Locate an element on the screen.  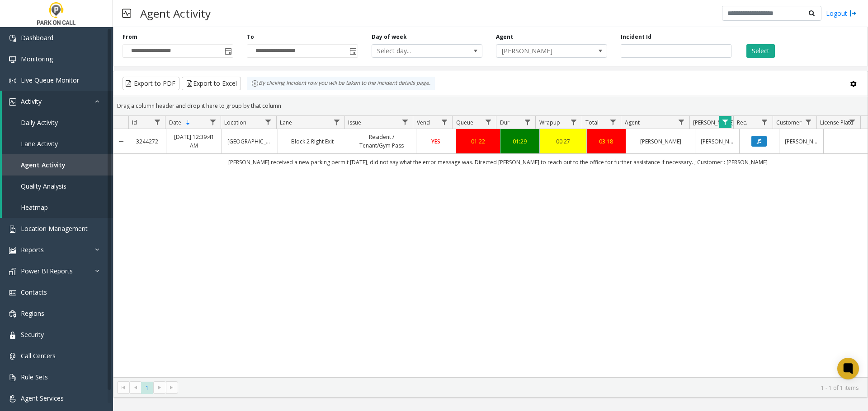
span: Sortable is located at coordinates (188, 123).